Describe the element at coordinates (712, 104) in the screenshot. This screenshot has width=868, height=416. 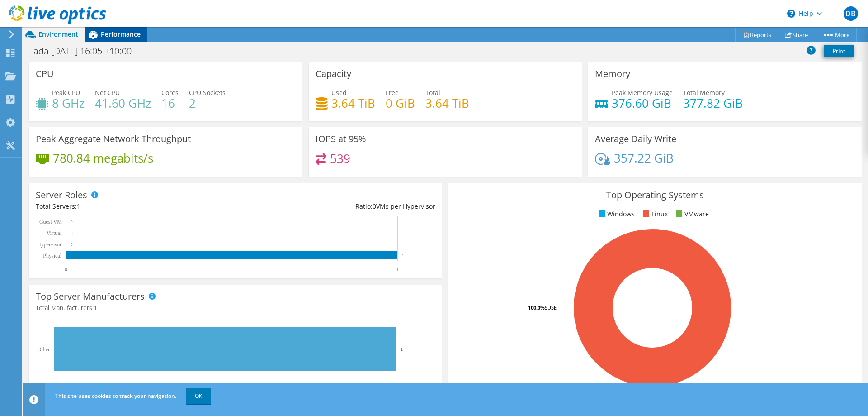
I see `h4: 377.82 GiB` at that location.